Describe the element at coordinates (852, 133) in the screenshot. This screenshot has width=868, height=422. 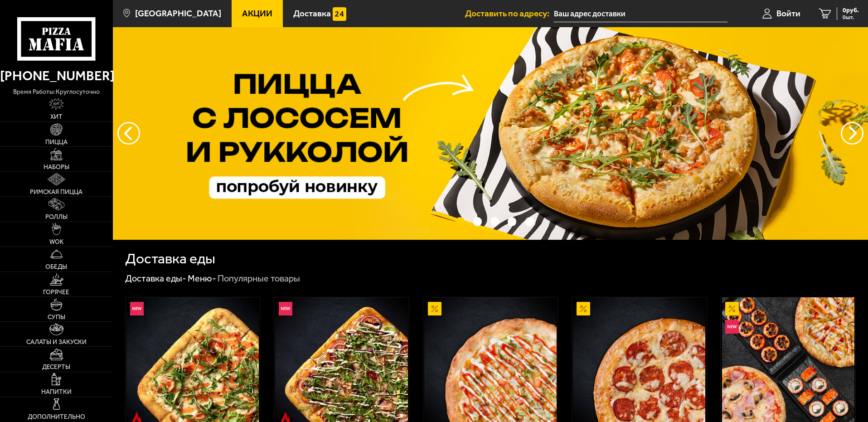
I see `button: предыдущий` at that location.